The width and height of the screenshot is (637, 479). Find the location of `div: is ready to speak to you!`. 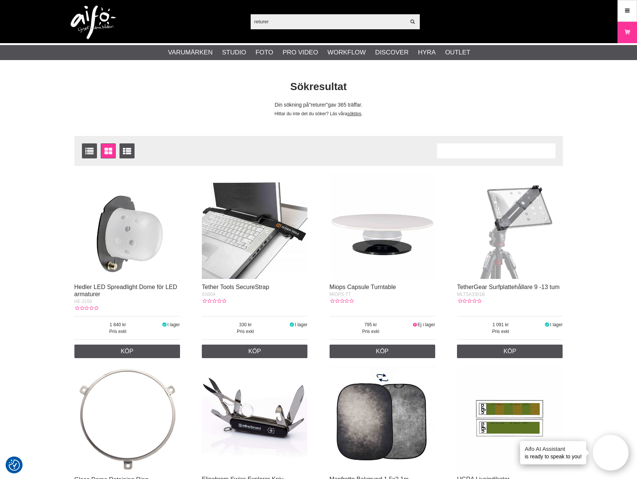

div: is ready to speak to you! is located at coordinates (553, 453).